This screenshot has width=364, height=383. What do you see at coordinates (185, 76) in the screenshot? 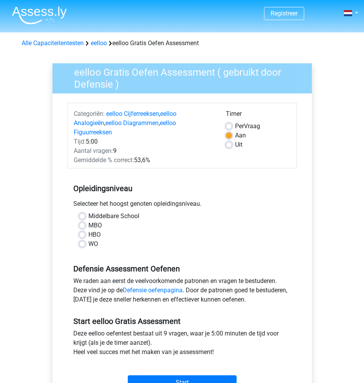
I see `h3: eelloo Gratis Oefen Assessment ( gebruikt door Defensie )` at bounding box center [185, 76].